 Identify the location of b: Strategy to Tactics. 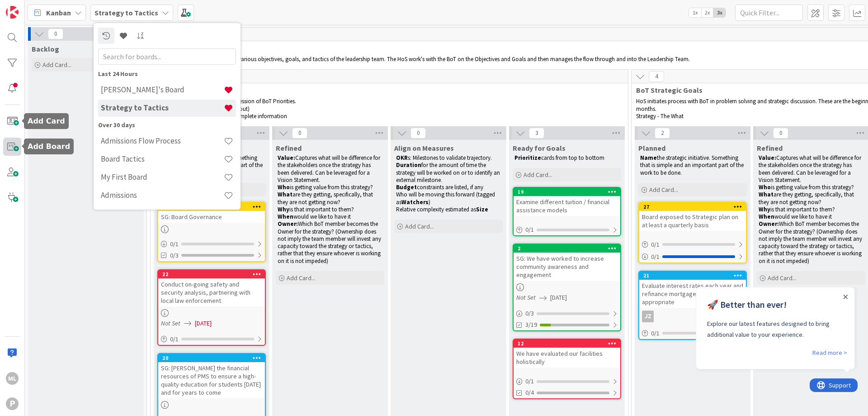
(126, 13).